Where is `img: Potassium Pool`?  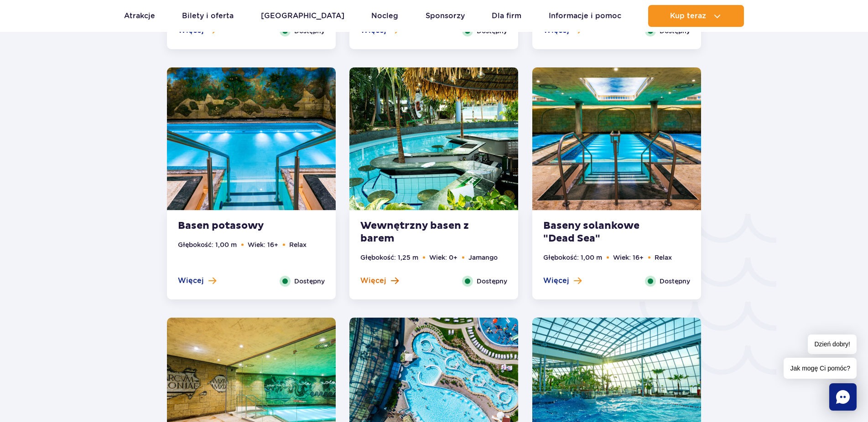 img: Potassium Pool is located at coordinates (251, 139).